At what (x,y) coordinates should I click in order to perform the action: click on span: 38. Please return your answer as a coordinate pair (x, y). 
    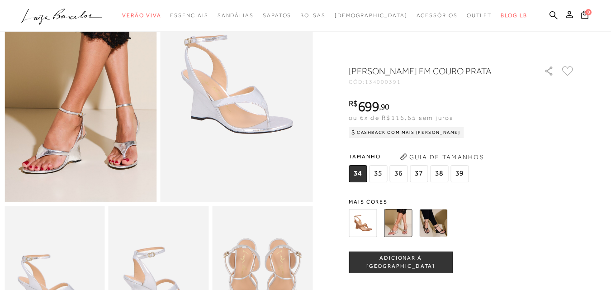
    Looking at the image, I should click on (439, 174).